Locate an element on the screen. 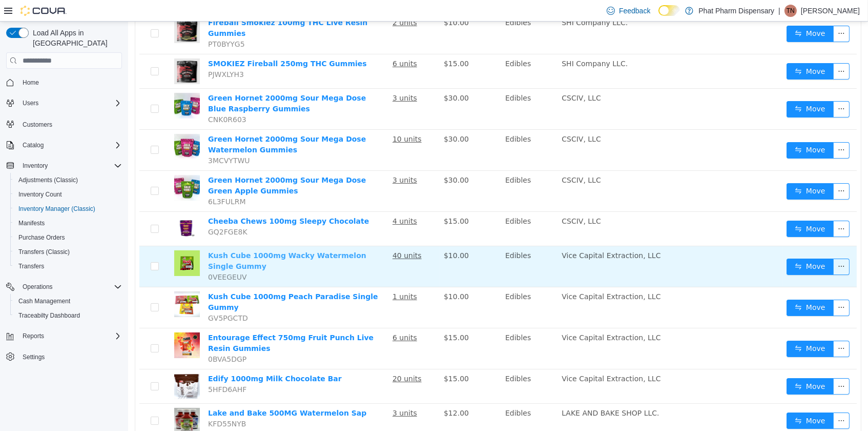  u: 40 units is located at coordinates (279, 234).